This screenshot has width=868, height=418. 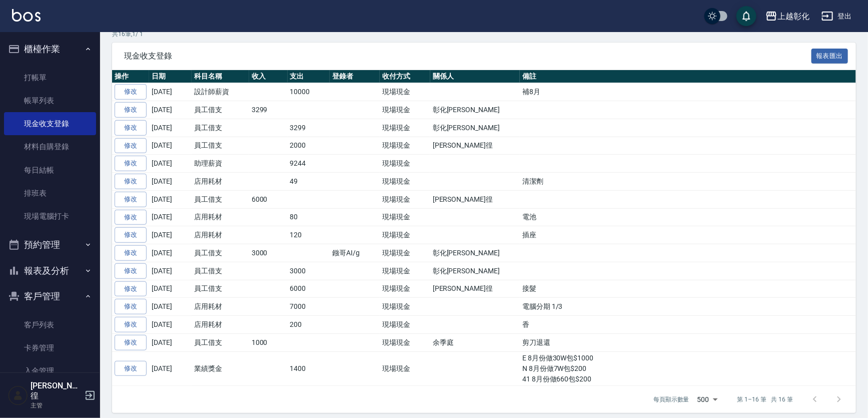 What do you see at coordinates (50, 347) in the screenshot?
I see `a: 卡券管理` at bounding box center [50, 347].